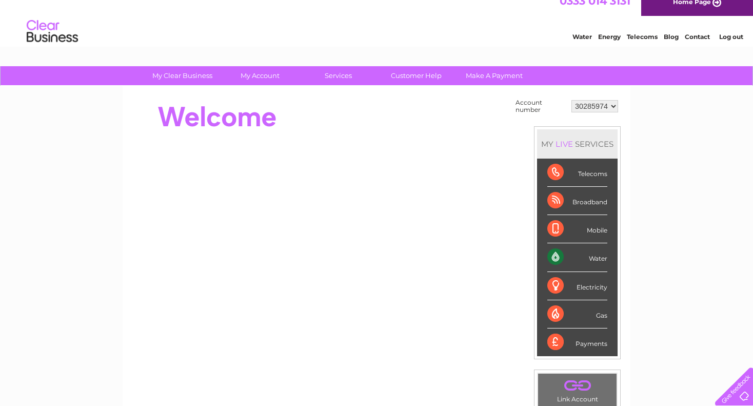  I want to click on a: Water, so click(582, 47).